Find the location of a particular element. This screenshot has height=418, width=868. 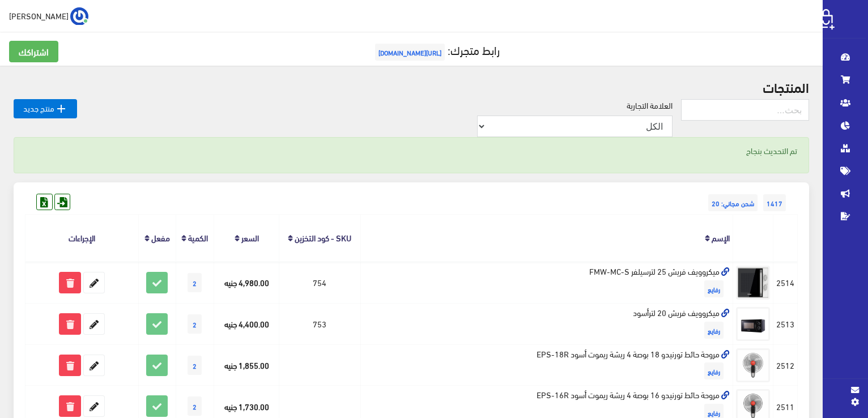

td: 753 is located at coordinates (320, 324).